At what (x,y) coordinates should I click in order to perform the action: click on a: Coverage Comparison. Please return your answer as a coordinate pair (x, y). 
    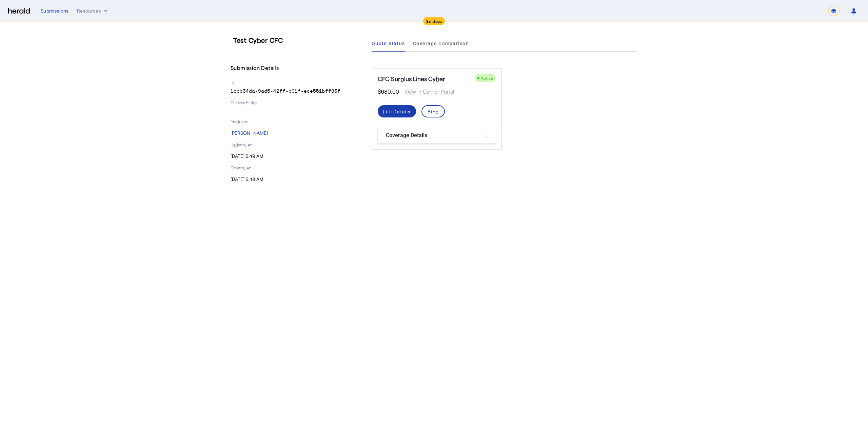
    Looking at the image, I should click on (441, 43).